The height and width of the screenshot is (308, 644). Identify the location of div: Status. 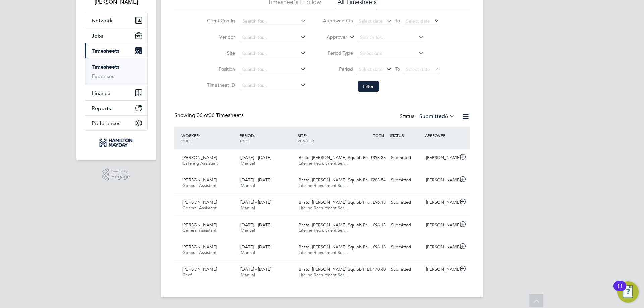
(428, 117).